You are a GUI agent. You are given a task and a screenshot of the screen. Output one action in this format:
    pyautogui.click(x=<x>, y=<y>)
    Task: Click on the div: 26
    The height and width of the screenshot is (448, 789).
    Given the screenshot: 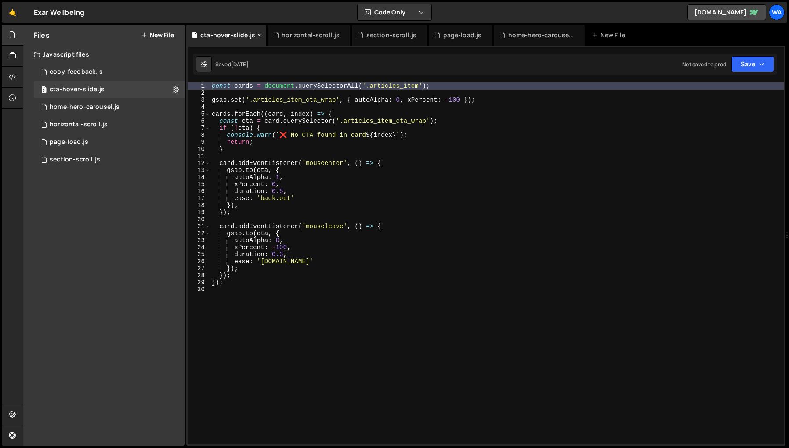 What is the action you would take?
    pyautogui.click(x=199, y=262)
    